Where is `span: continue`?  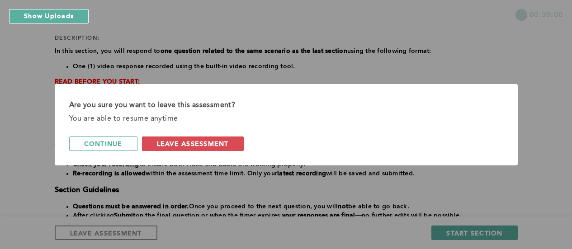
span: continue is located at coordinates (103, 143).